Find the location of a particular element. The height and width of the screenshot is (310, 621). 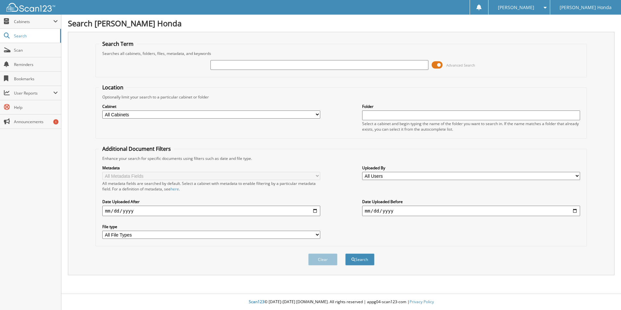

div: Chat Widget is located at coordinates (605, 294).